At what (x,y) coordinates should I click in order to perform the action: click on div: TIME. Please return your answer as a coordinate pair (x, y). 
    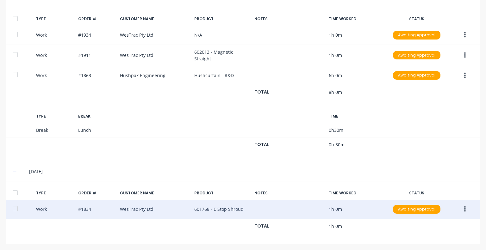
    Looking at the image, I should click on (356, 116).